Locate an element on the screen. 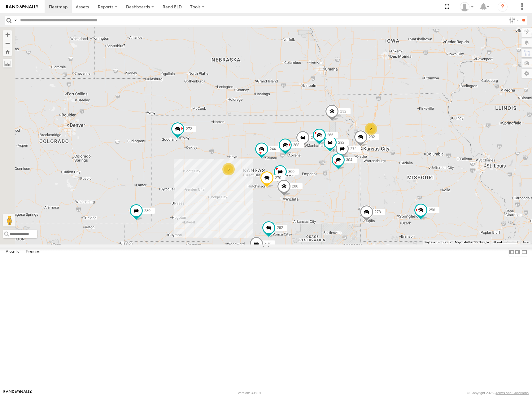  span: Map data ©2025 Google is located at coordinates (472, 242).